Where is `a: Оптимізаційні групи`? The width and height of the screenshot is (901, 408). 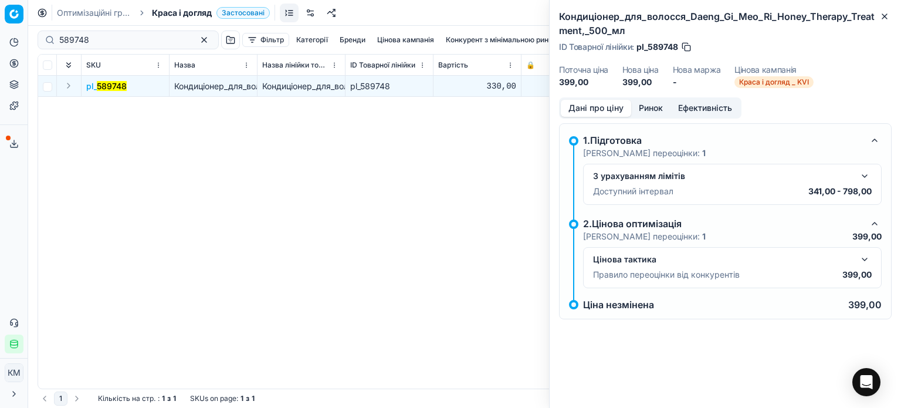 a: Оптимізаційні групи is located at coordinates (94, 13).